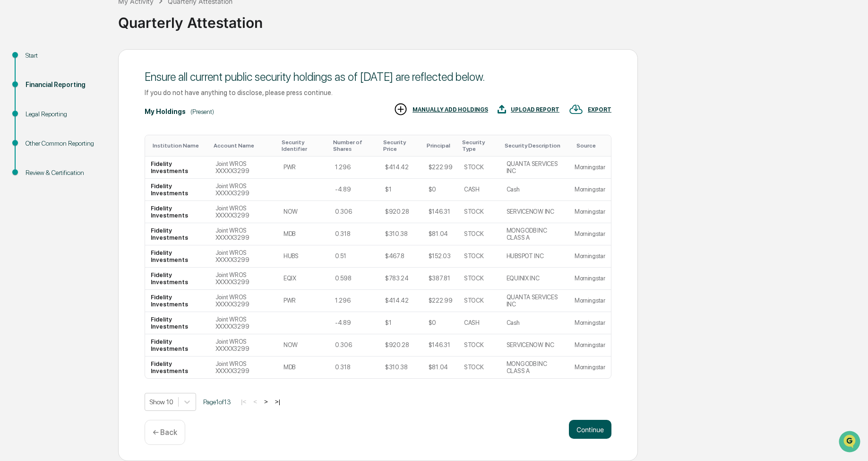 This screenshot has width=868, height=461. Describe the element at coordinates (304, 234) in the screenshot. I see `td: MDB` at that location.